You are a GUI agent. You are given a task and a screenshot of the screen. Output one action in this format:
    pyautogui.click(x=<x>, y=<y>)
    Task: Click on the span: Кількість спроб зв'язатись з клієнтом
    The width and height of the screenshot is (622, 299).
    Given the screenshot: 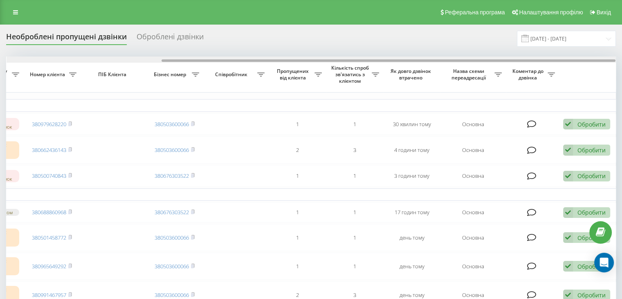 What is the action you would take?
    pyautogui.click(x=351, y=74)
    